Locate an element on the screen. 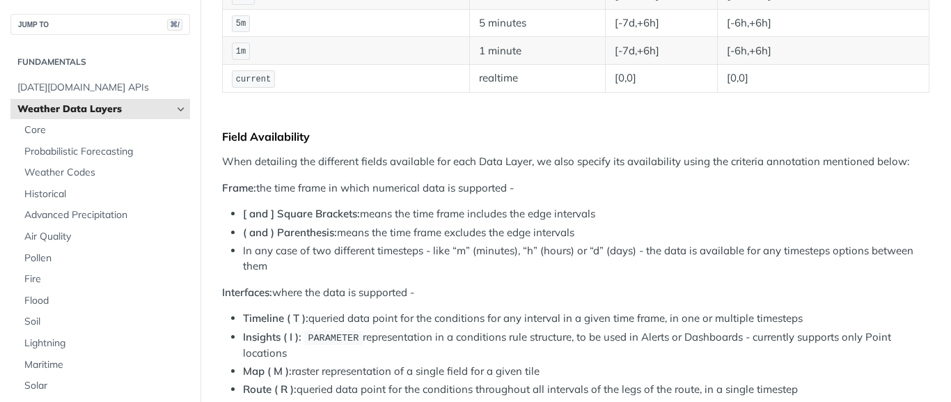 This screenshot has height=402, width=951. a: Probabilistic Forecasting is located at coordinates (104, 152).